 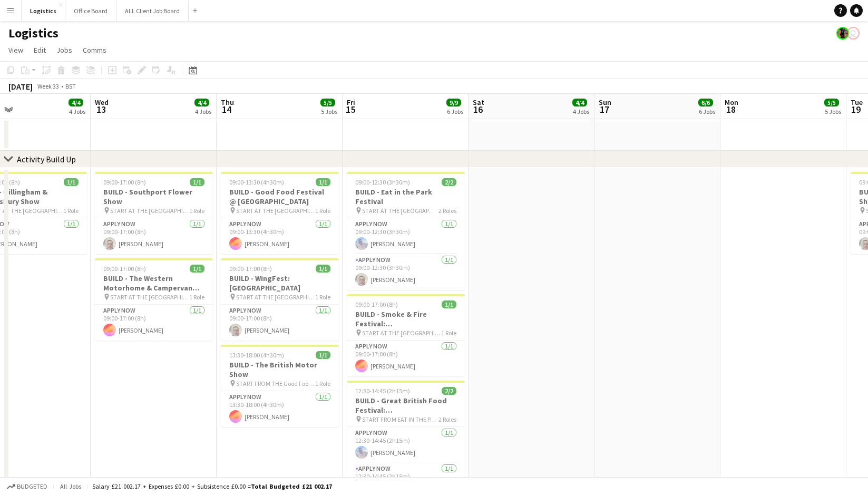 I want to click on span: 12:30-14:45 (2h15m), so click(x=383, y=391).